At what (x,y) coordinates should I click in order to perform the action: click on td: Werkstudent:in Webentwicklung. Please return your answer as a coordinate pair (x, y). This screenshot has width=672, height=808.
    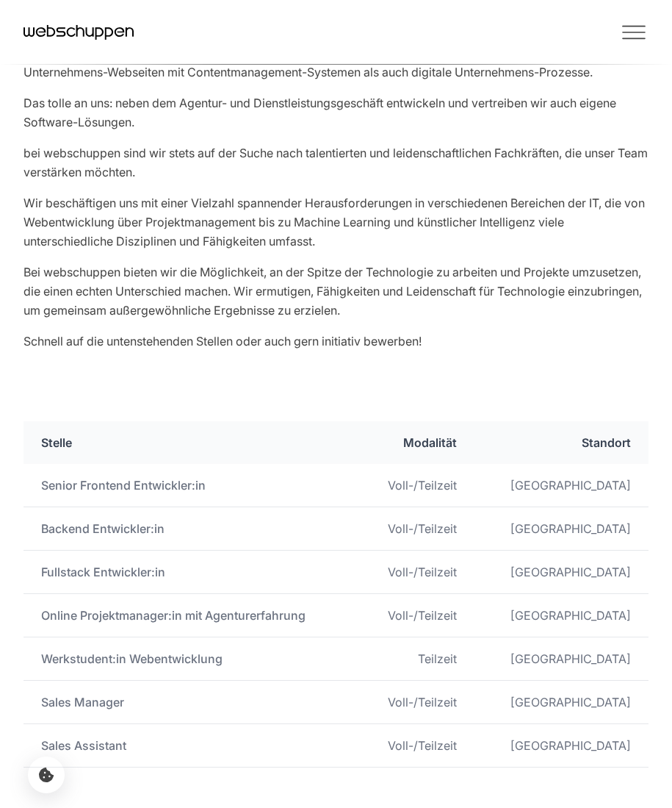
    Looking at the image, I should click on (191, 658).